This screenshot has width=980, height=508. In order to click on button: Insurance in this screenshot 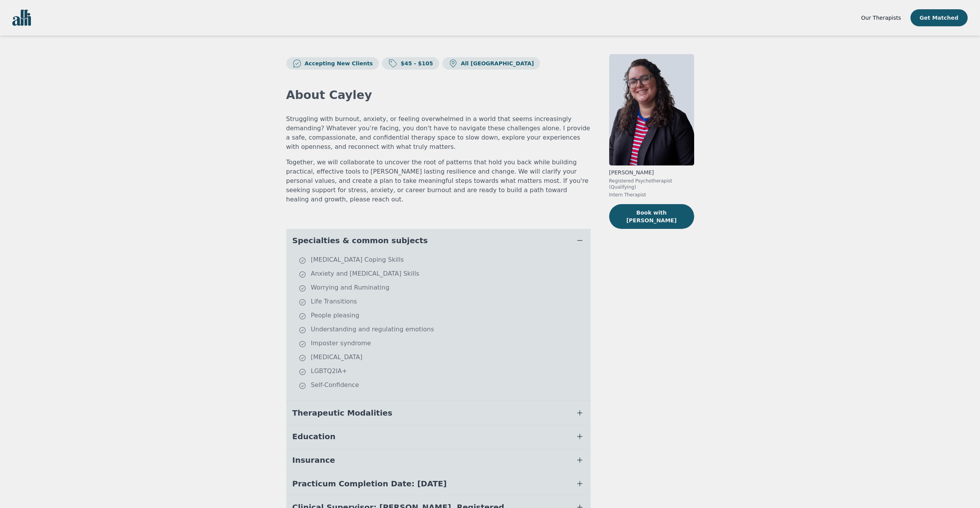, I will do `click(438, 460)`.